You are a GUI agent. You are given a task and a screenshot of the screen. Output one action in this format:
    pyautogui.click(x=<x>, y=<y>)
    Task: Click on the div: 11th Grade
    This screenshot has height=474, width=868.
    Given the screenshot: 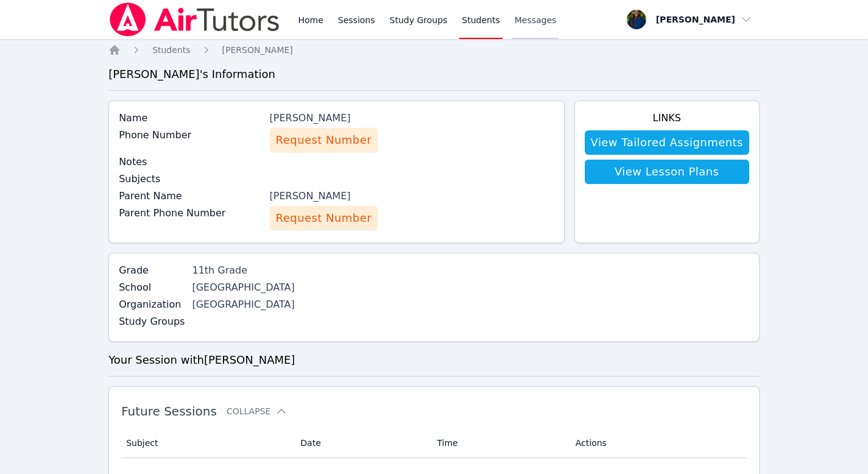 What is the action you would take?
    pyautogui.click(x=256, y=271)
    